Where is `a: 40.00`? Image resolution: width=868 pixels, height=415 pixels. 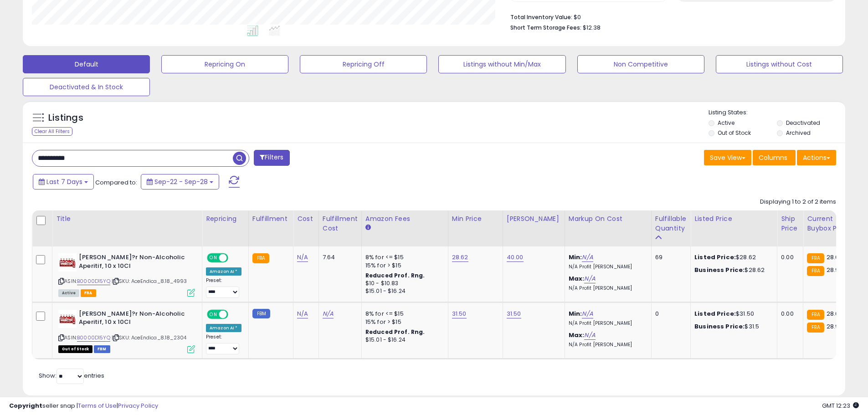 a: 40.00 is located at coordinates (515, 257).